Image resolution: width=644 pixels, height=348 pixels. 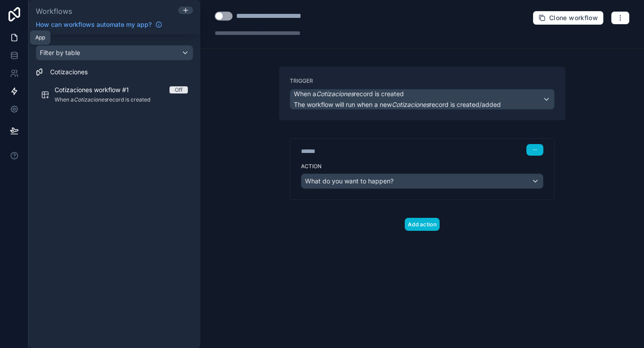 I want to click on label: Trigger, so click(x=422, y=81).